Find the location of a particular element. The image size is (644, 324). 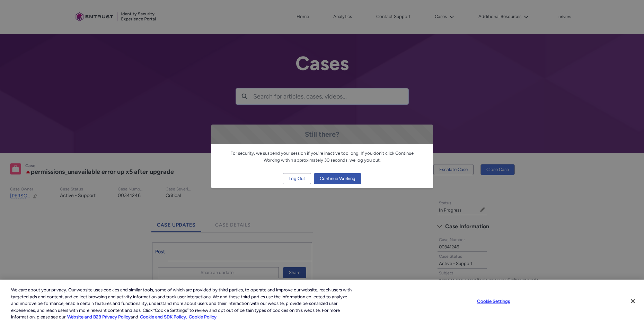

span: Log Out is located at coordinates (297, 178).